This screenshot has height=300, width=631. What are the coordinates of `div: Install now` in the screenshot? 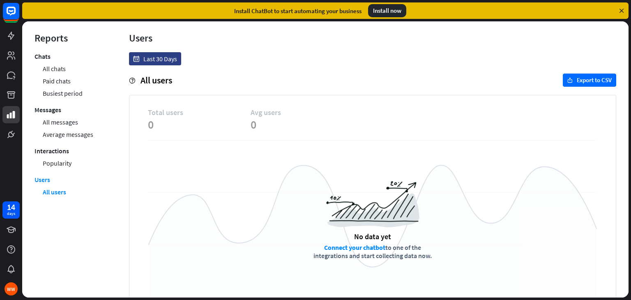 It's located at (387, 11).